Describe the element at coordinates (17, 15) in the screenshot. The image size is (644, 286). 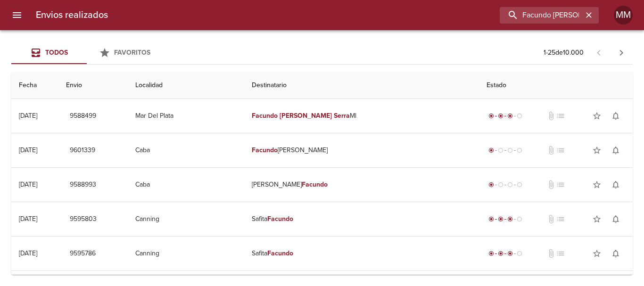
I see `button: menu` at that location.